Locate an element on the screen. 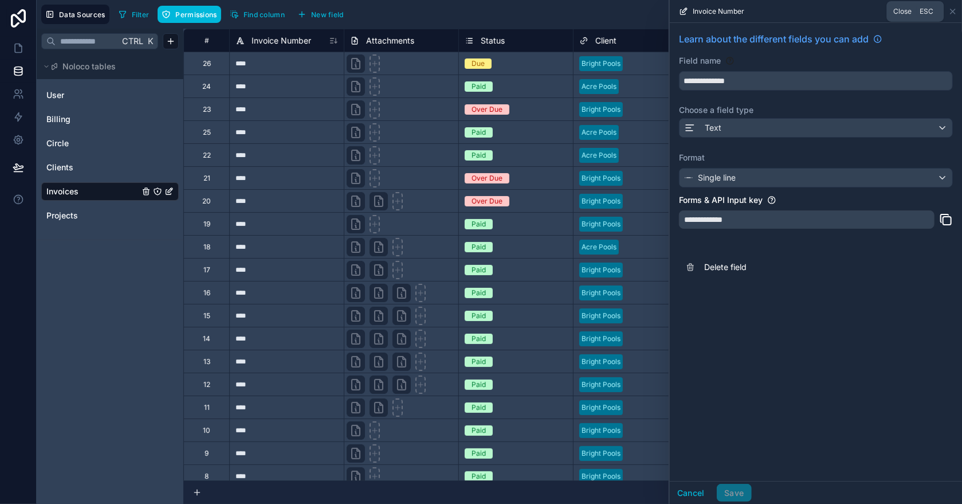 This screenshot has width=962, height=504. span: Delete field is located at coordinates (787, 267).